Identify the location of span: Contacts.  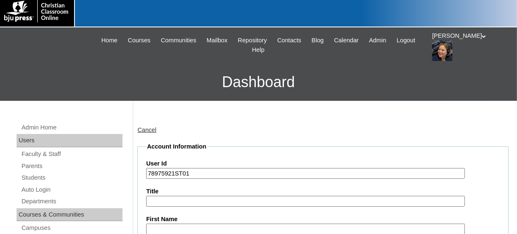
(290, 40).